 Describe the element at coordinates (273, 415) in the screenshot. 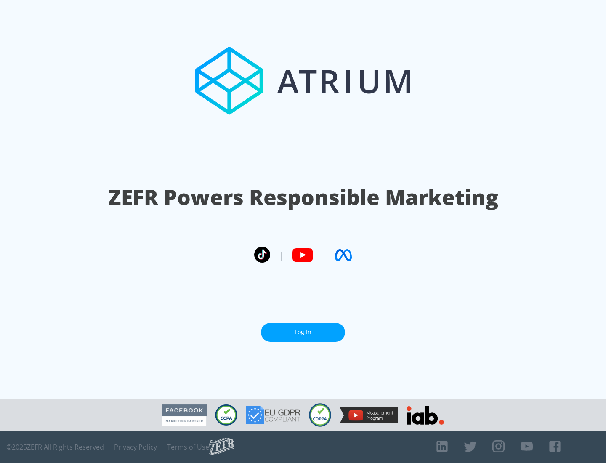

I see `img: GDPR Compliant` at that location.